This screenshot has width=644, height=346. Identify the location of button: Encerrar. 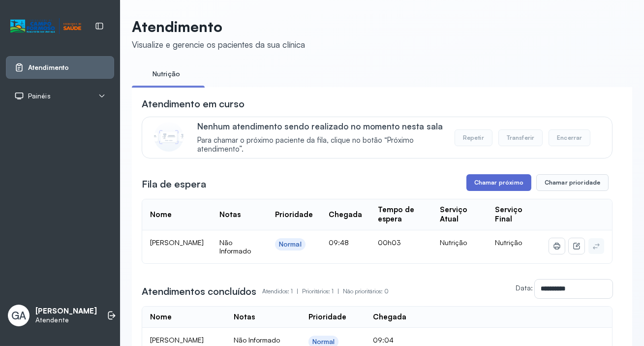
(569, 138).